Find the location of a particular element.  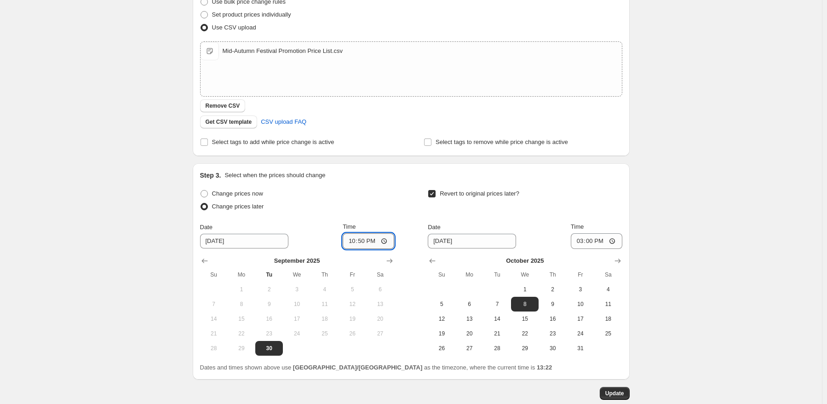

span: Get CSV template is located at coordinates (229, 122).